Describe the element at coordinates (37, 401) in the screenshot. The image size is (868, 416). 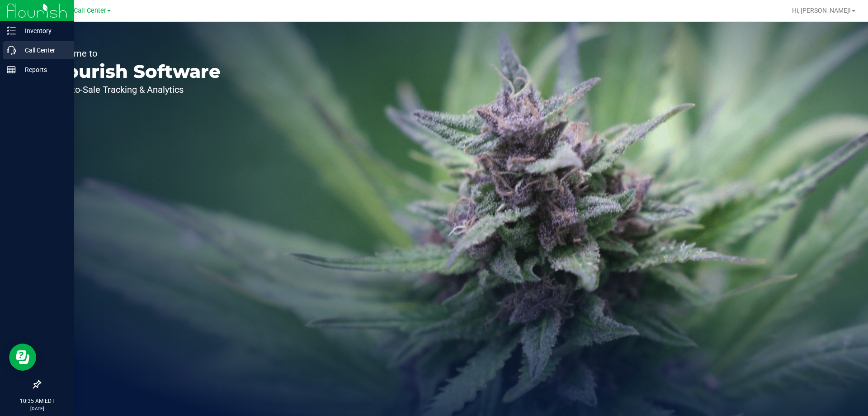
I see `p: 10:35 AM EDT` at that location.